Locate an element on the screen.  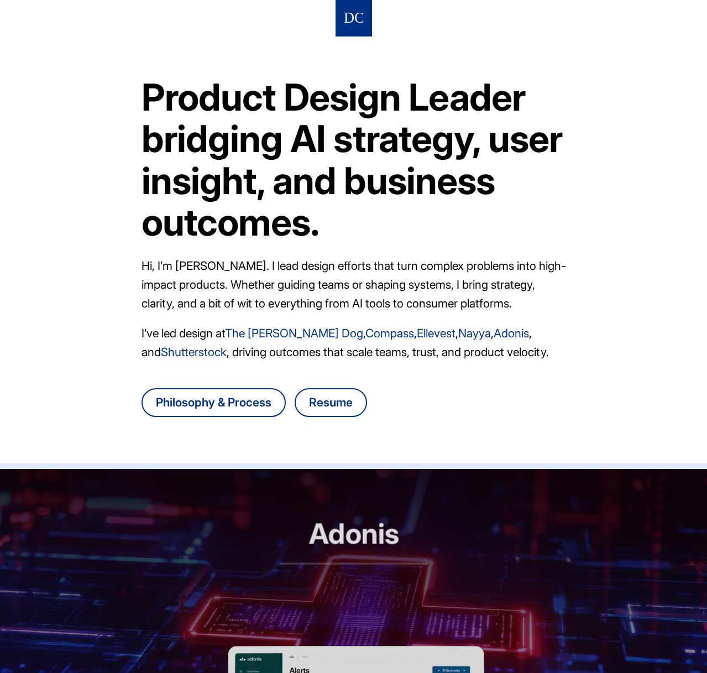
a: Ellevest is located at coordinates (436, 333).